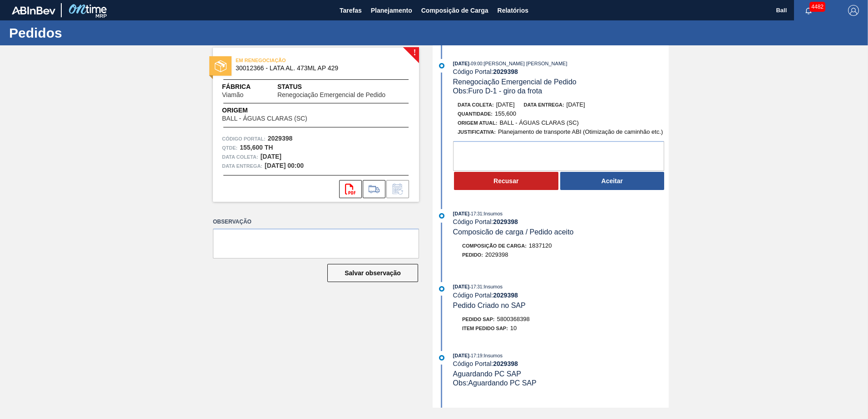 The image size is (868, 419). I want to click on span: Planejamento, so click(391, 10).